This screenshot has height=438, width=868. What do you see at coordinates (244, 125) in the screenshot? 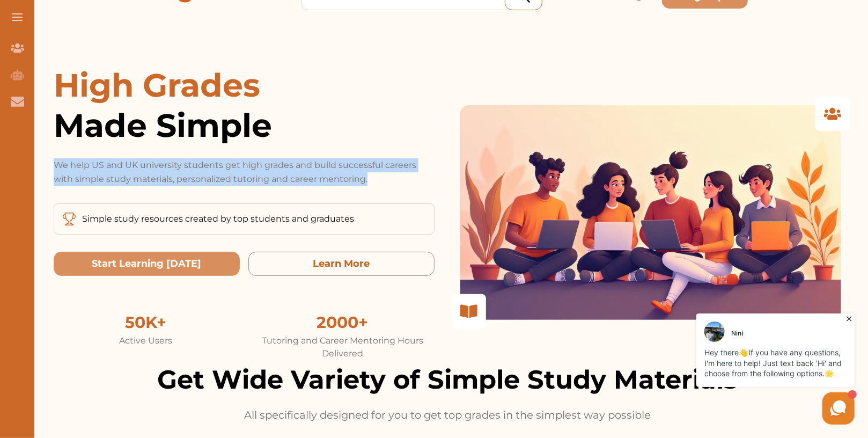
I see `span: Made Simple` at bounding box center [244, 125].